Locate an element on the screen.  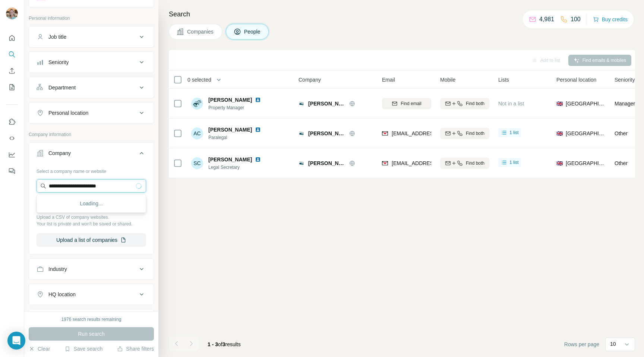
span: Property Manager is located at coordinates (239, 108).